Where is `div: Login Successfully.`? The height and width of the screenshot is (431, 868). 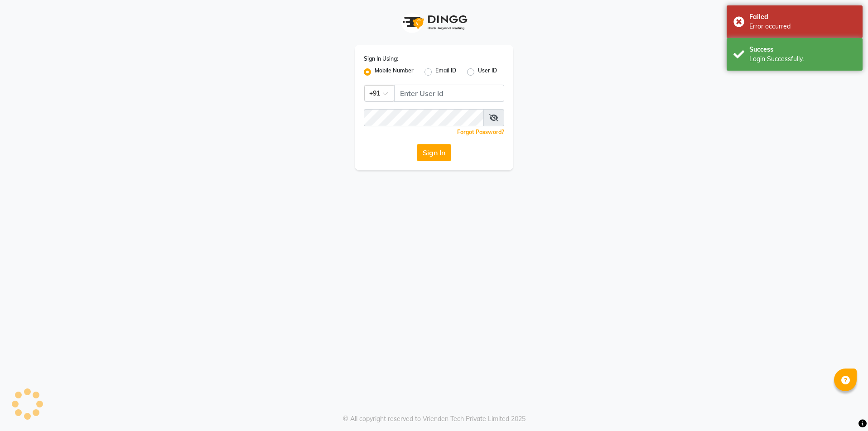
div: Login Successfully. is located at coordinates (802, 59).